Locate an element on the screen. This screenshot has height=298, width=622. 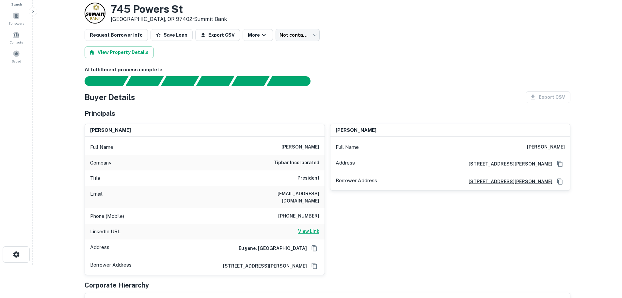
div: Chat Widget is located at coordinates (606, 261).